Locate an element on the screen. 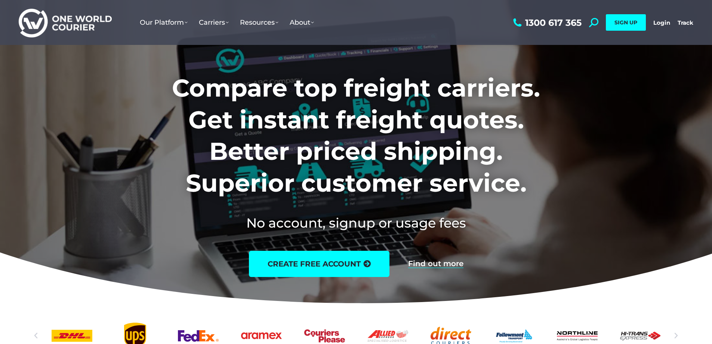 The image size is (712, 344). h2: No account, signup or usage fees is located at coordinates (356, 223).